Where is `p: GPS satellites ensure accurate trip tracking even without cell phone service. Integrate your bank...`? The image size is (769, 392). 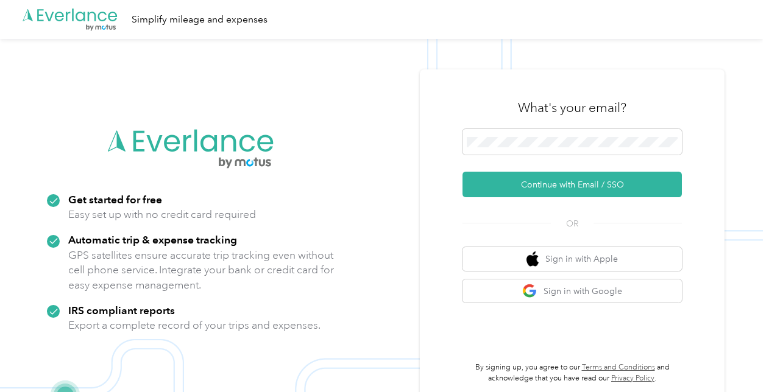
p: GPS satellites ensure accurate trip tracking even without cell phone service. Integrate your bank... is located at coordinates (201, 270).